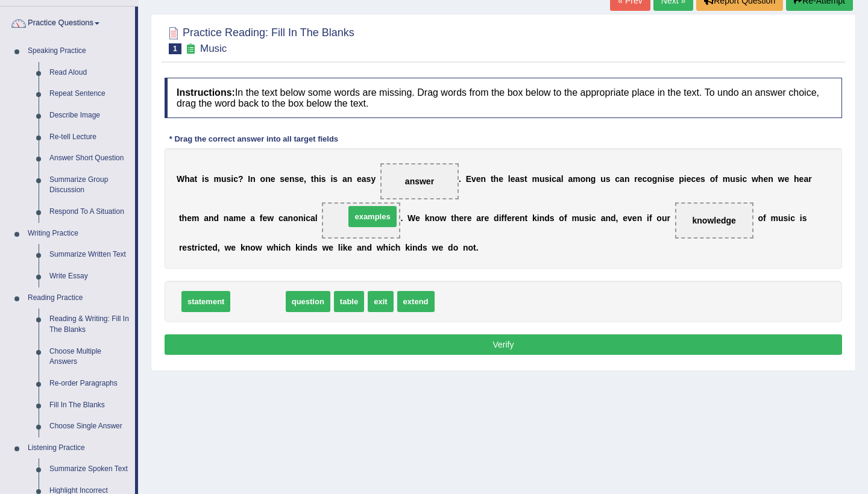  What do you see at coordinates (715, 220) in the screenshot?
I see `span: Drop target` at bounding box center [715, 220].